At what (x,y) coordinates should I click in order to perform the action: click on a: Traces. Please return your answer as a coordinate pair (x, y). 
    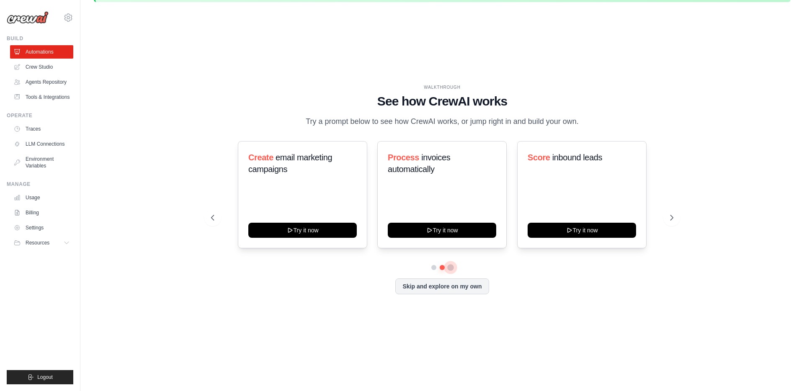
    Looking at the image, I should click on (41, 129).